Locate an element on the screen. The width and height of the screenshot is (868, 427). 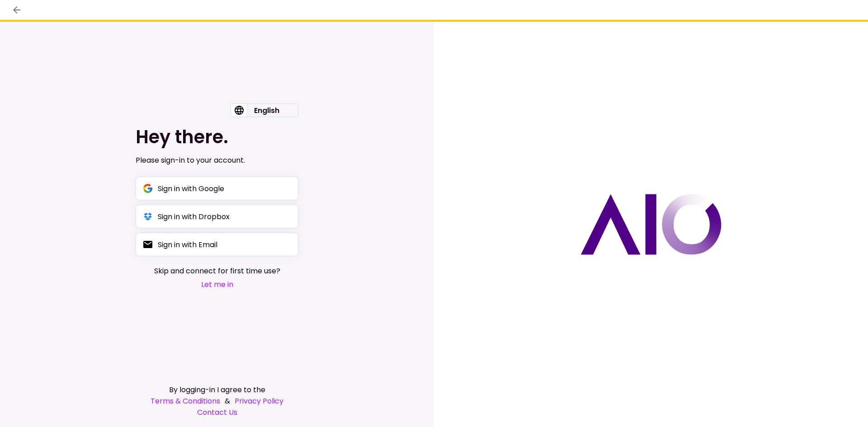
h1: Hey there. is located at coordinates (217, 137).